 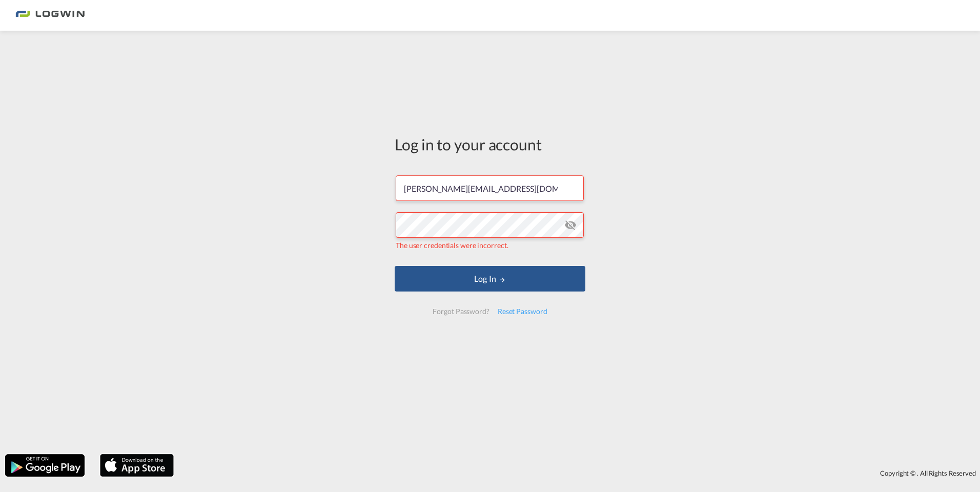 I want to click on img: 2761ae10d95411efa20a1f5e0282d2d7.png, so click(x=50, y=16).